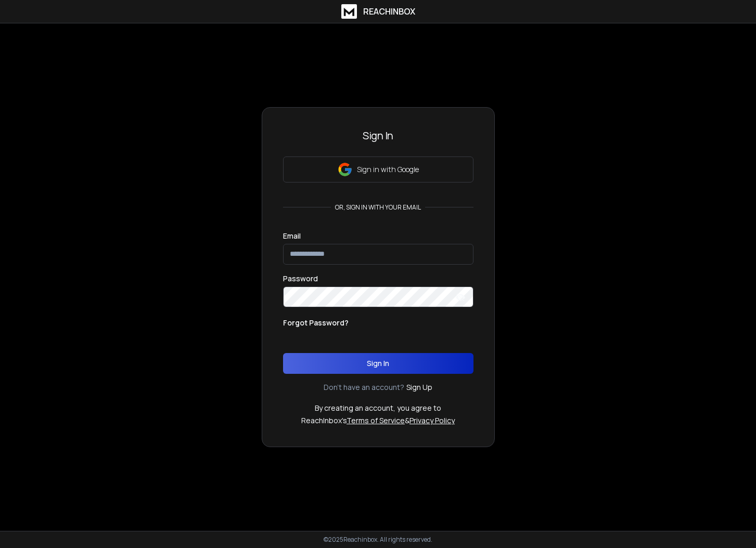  I want to click on p: or, sign in with your email, so click(378, 208).